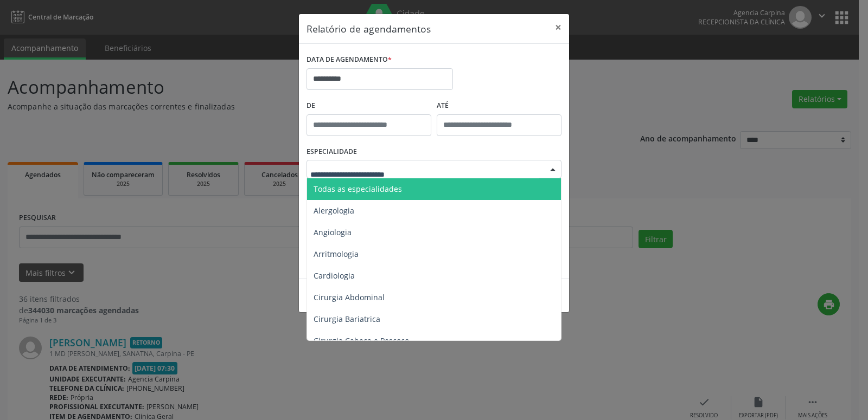 Image resolution: width=868 pixels, height=420 pixels. I want to click on label: ATÉ, so click(499, 105).